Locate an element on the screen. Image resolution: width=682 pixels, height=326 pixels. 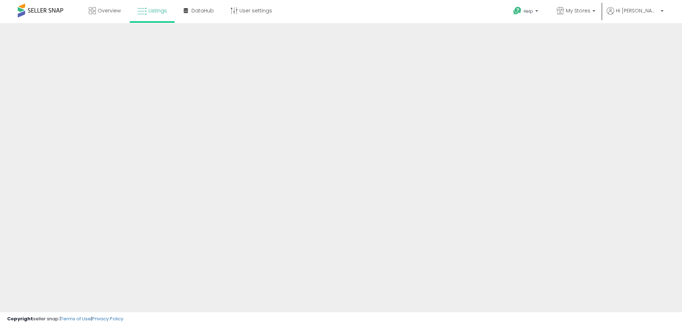
span: My Stores is located at coordinates (578, 11).